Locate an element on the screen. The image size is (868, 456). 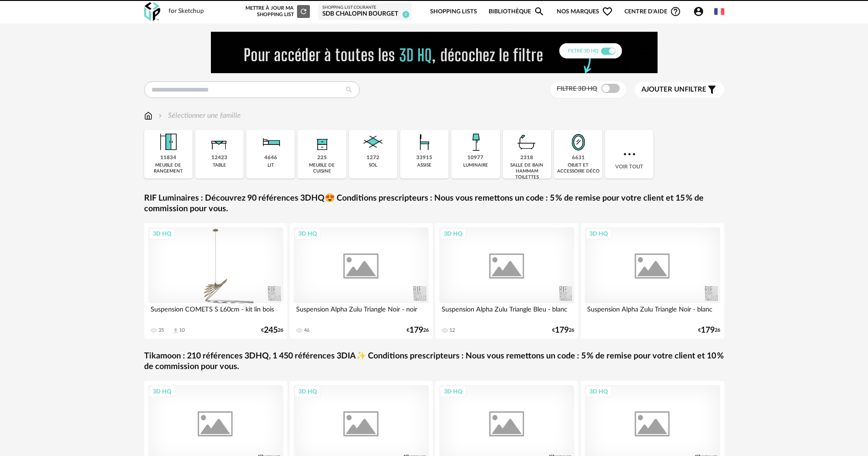
img: Table.png is located at coordinates (219, 142).